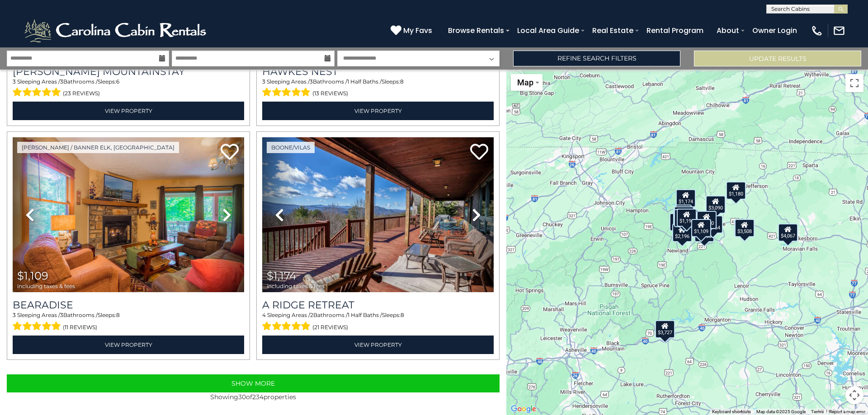 The height and width of the screenshot is (415, 868). What do you see at coordinates (378, 72) in the screenshot?
I see `h3: Hawkes Nest` at bounding box center [378, 72].